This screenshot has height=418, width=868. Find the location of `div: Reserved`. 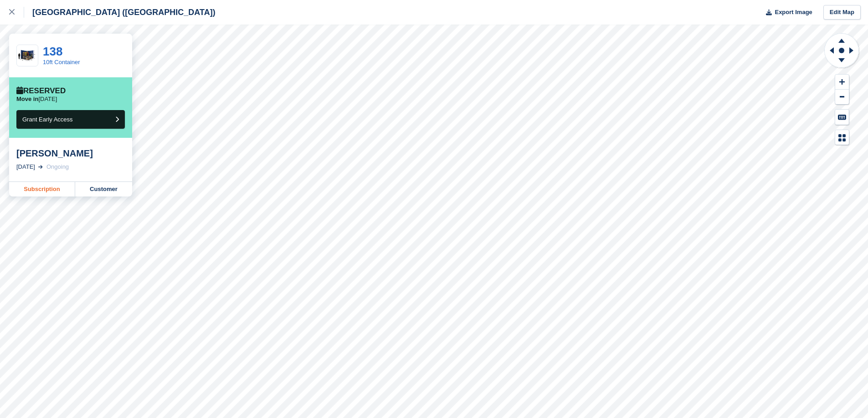

div: Reserved is located at coordinates (41, 91).